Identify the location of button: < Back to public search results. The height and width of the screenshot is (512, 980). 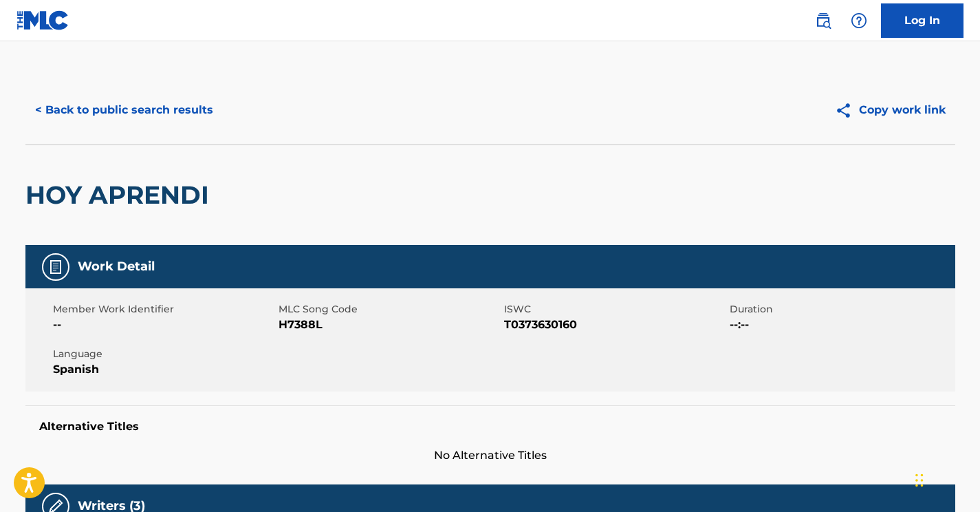
(124, 110).